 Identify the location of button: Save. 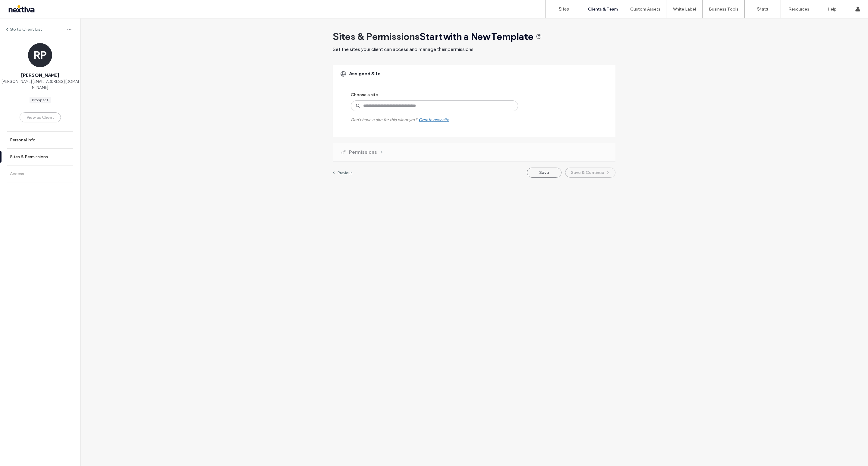
(544, 172).